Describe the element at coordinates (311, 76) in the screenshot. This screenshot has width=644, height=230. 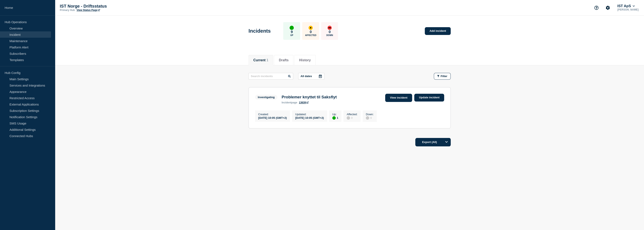
I see `button: All dates` at that location.